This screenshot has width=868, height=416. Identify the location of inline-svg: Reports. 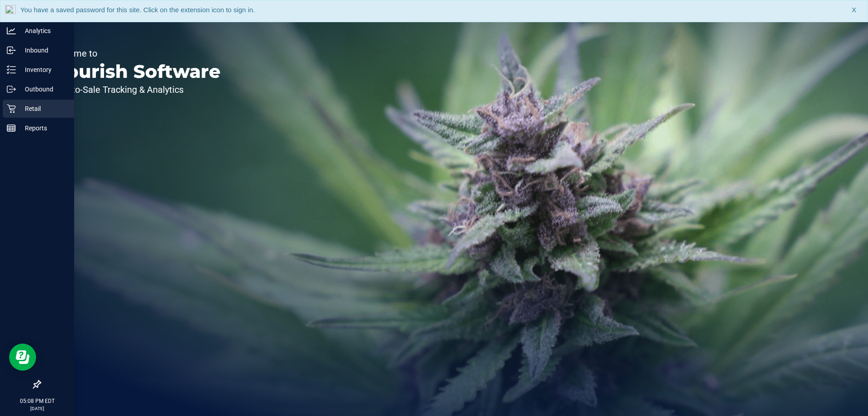
(12, 128).